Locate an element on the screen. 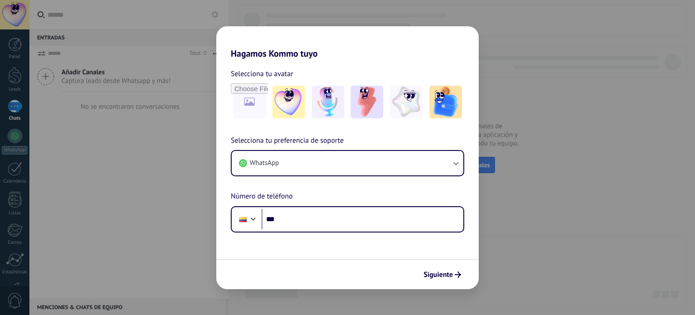 This screenshot has width=695, height=315. button: WhatsApp is located at coordinates (348, 163).